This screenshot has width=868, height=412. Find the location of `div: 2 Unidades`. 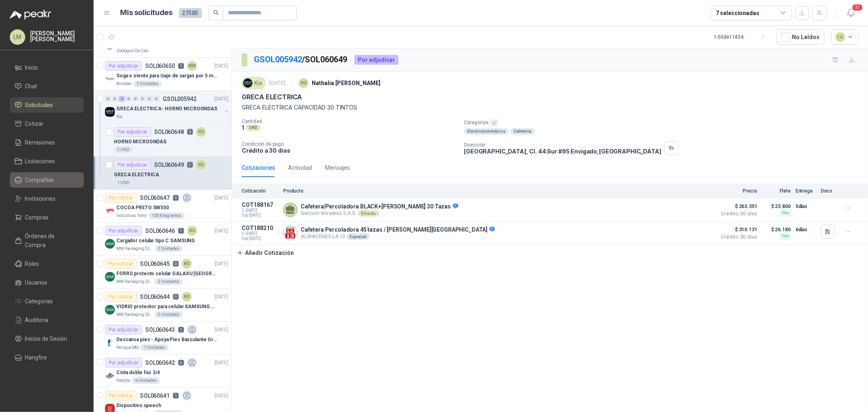

div: 2 Unidades is located at coordinates (169, 248).